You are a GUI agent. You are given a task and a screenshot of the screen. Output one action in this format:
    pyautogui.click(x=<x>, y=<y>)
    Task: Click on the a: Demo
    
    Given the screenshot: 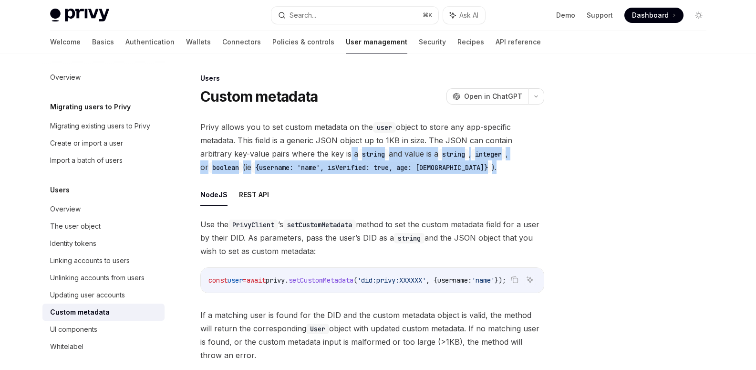 What is the action you would take?
    pyautogui.click(x=566, y=15)
    